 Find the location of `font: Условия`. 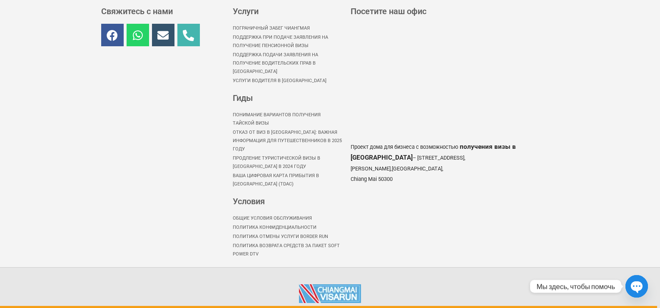

font: Условия is located at coordinates (248, 201).